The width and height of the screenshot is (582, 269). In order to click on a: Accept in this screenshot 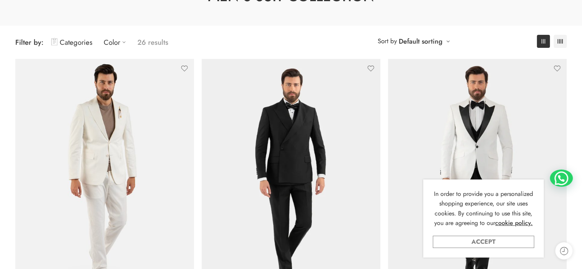, I will do `click(483, 242)`.